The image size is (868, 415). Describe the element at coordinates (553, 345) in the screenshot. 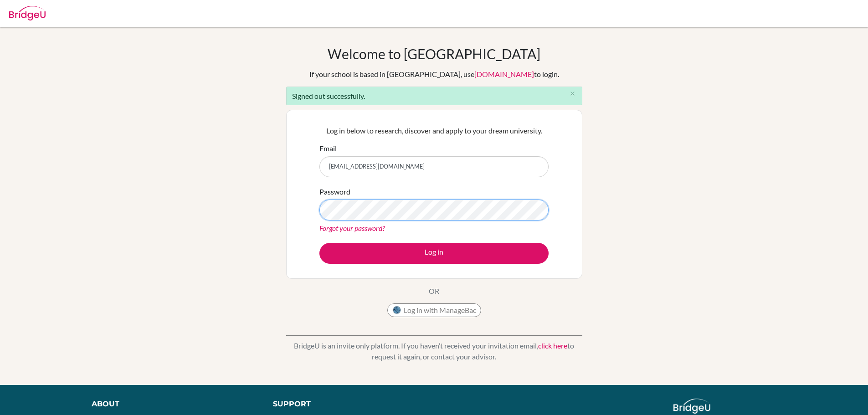

I see `a: click here` at that location.